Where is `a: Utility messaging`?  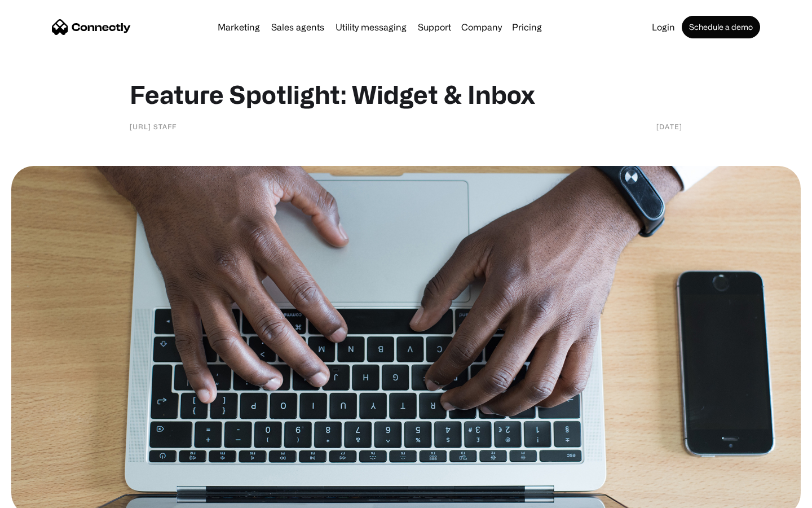 a: Utility messaging is located at coordinates (371, 27).